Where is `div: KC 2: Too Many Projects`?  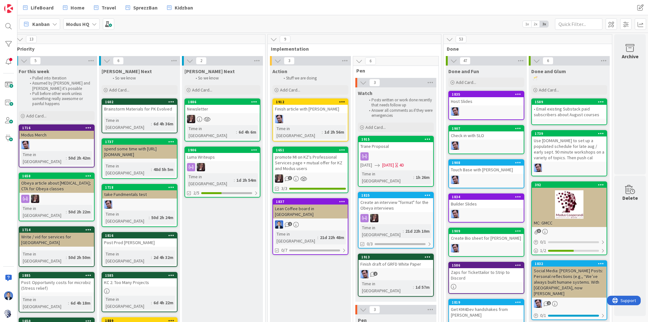 div: KC 2: Too Many Projects is located at coordinates (140, 282).